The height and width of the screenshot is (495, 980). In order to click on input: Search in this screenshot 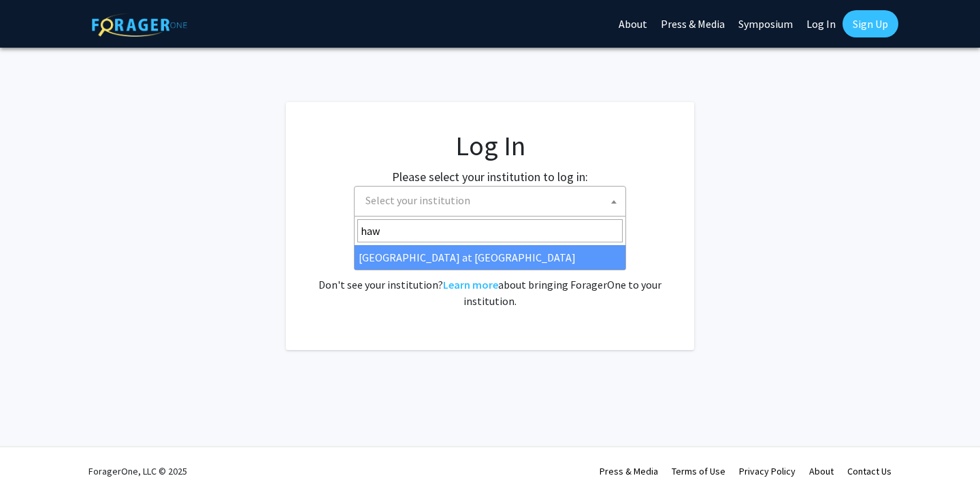, I will do `click(490, 231)`.